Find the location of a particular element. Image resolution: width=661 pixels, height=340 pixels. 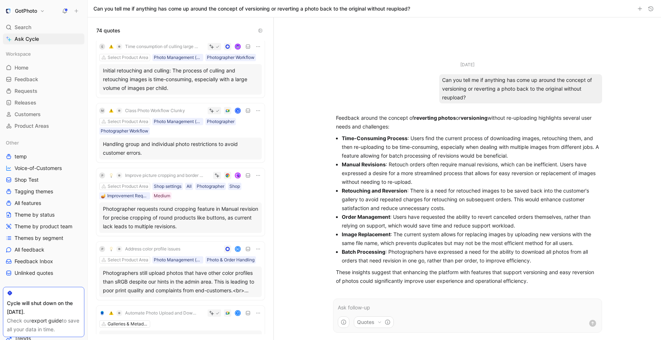

a: Customers is located at coordinates (44, 114).